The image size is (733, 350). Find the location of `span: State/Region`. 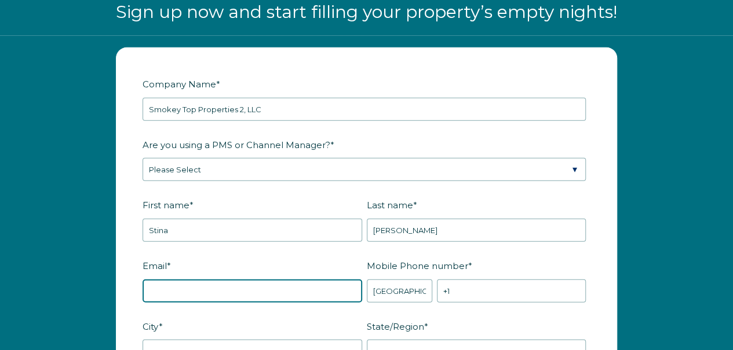

span: State/Region is located at coordinates (395, 327).